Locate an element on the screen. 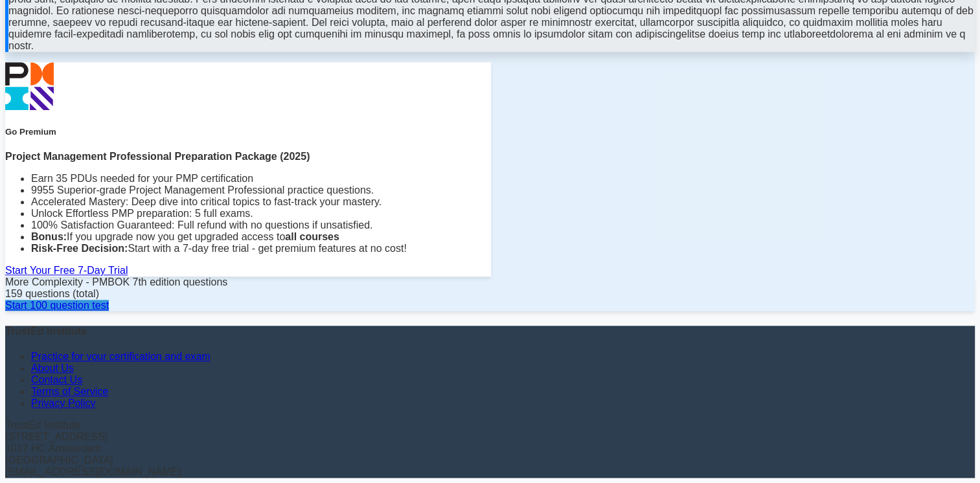 This screenshot has width=980, height=483. li: Earn 35 PDUs needed for your PMP certification is located at coordinates (261, 179).